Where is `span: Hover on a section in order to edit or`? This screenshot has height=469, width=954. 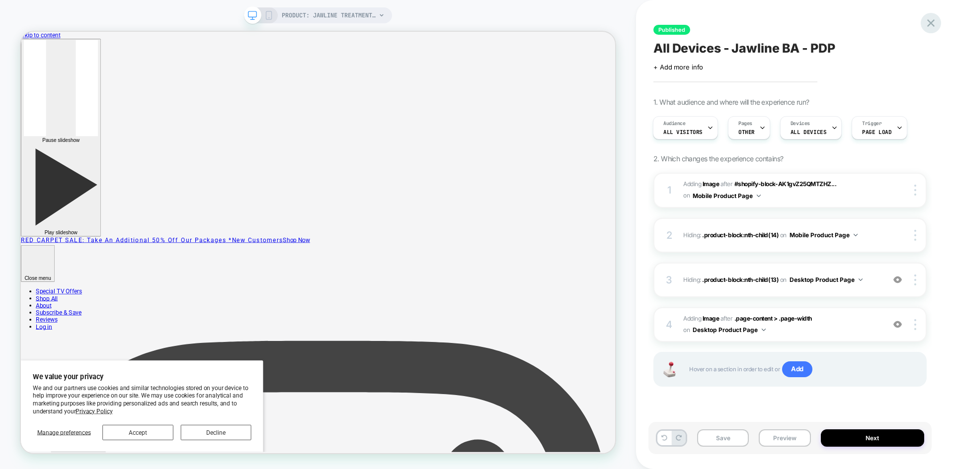
span: Hover on a section in order to edit or is located at coordinates (802, 370).